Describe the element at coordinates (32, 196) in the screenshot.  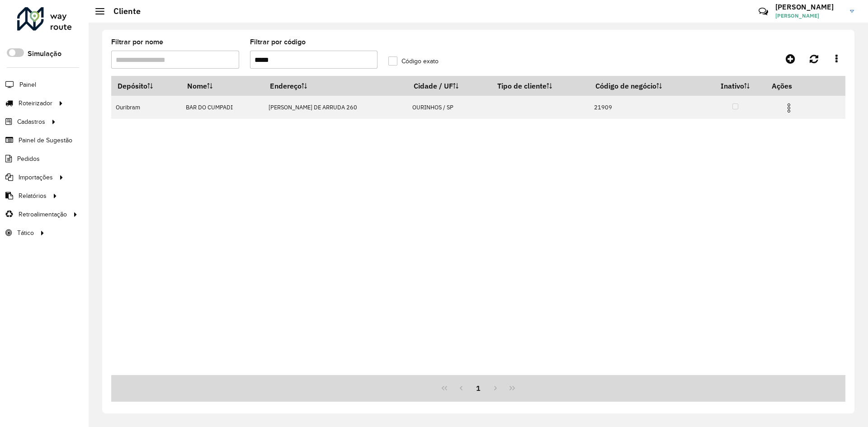
I see `span: Relatórios` at that location.